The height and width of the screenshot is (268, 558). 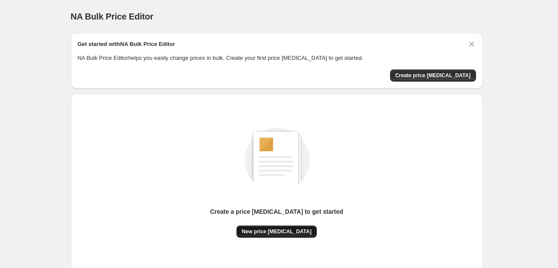 What do you see at coordinates (433, 75) in the screenshot?
I see `button: Create price change job` at bounding box center [433, 75].